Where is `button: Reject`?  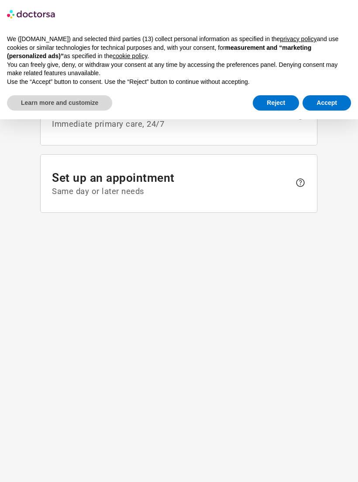 button: Reject is located at coordinates (276, 103).